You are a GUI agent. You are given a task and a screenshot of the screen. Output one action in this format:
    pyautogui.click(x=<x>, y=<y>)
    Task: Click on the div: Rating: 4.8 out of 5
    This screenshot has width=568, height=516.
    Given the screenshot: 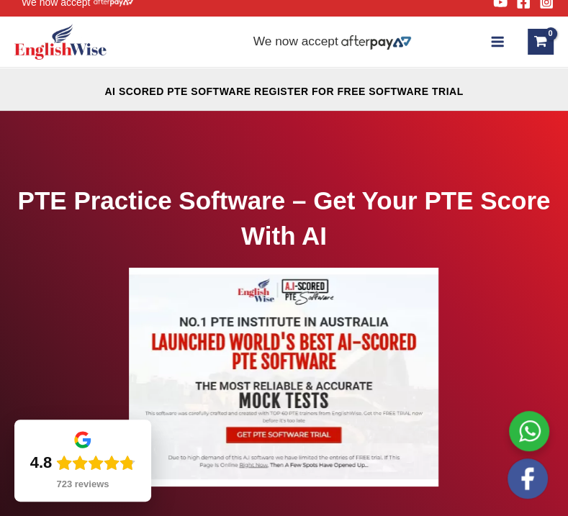 What is the action you would take?
    pyautogui.click(x=83, y=463)
    